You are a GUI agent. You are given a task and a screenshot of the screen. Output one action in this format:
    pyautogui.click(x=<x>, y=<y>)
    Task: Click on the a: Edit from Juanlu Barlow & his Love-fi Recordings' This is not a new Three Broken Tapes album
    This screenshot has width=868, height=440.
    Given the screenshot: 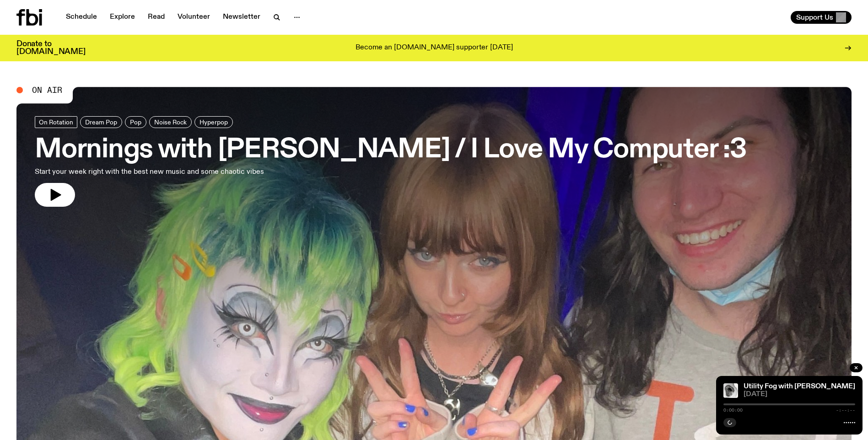 What is the action you would take?
    pyautogui.click(x=731, y=390)
    